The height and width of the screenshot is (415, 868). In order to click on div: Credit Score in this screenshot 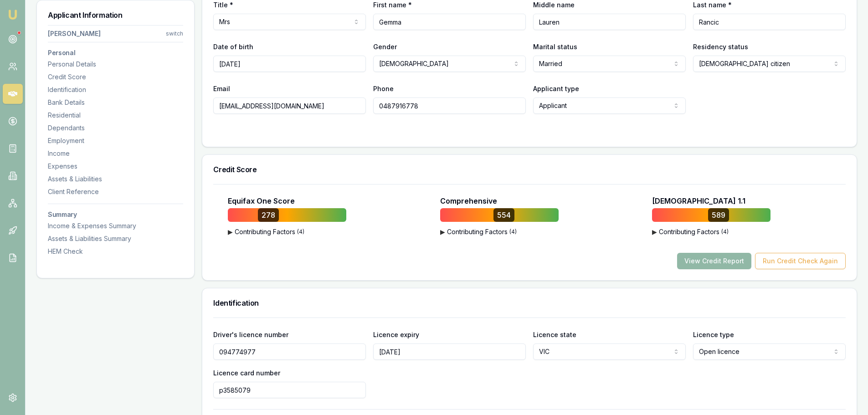, I will do `click(115, 77)`.